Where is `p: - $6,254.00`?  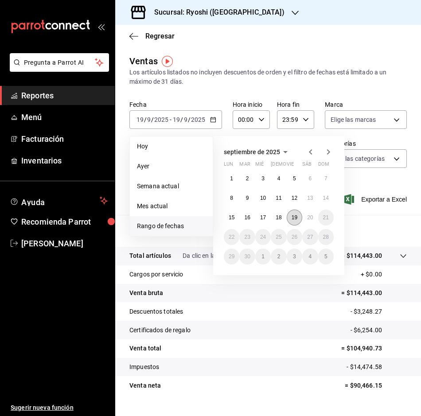 p: - $6,254.00 is located at coordinates (378, 330).